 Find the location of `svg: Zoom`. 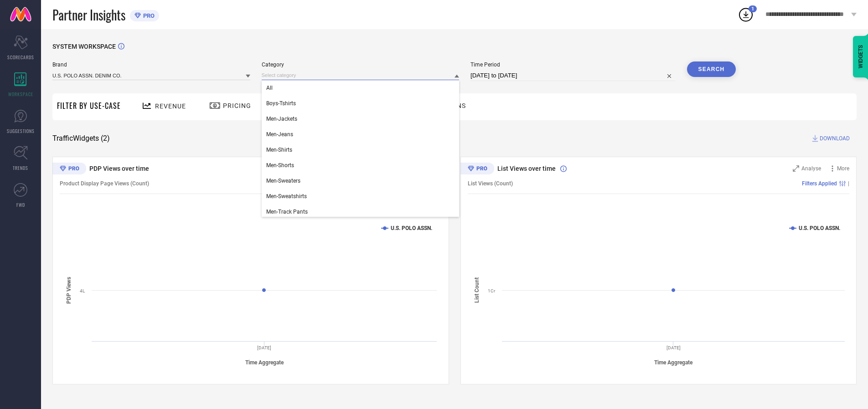

svg: Zoom is located at coordinates (796, 169).